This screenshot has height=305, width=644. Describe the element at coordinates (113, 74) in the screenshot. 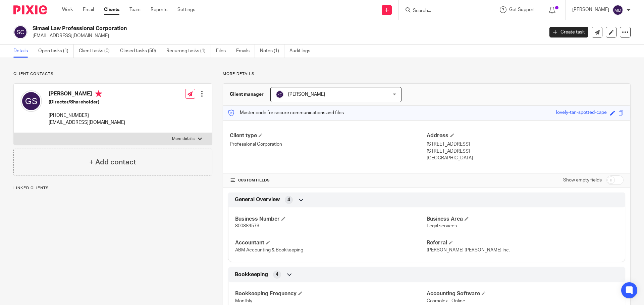

I see `p: Client contacts` at that location.